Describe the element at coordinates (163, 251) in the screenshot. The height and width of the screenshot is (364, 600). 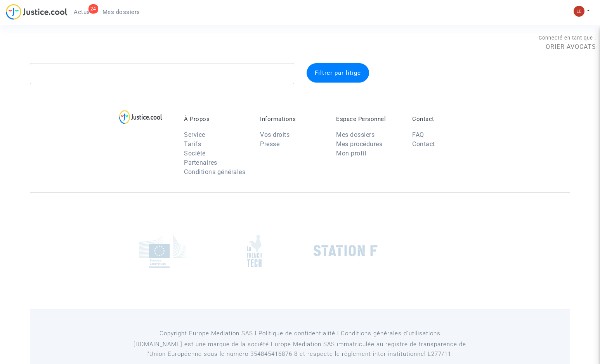
I see `img: europe_commision.png` at that location.